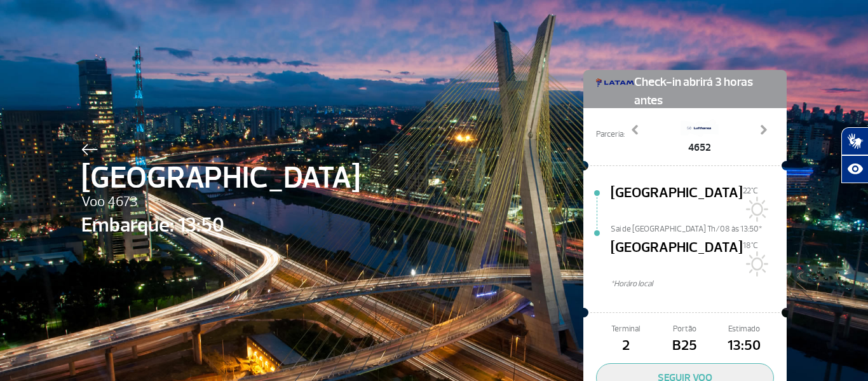 The height and width of the screenshot is (381, 868). Describe the element at coordinates (855, 155) in the screenshot. I see `div: Plugin de acessibilidade da Hand Talk.` at that location.